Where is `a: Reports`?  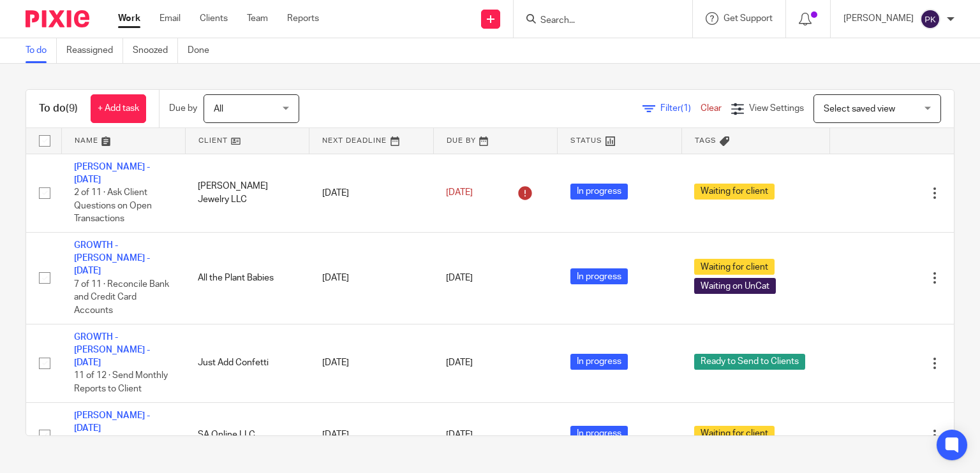 a: Reports is located at coordinates (303, 18).